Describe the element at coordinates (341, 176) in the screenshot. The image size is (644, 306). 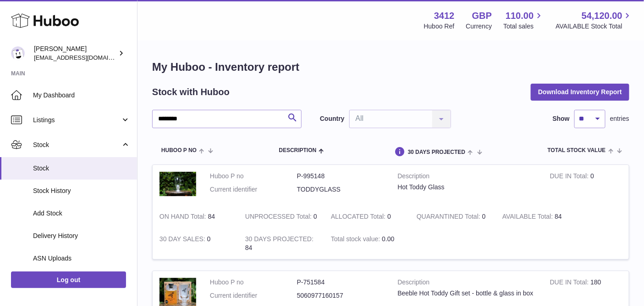
I see `dd: P-995148` at that location.